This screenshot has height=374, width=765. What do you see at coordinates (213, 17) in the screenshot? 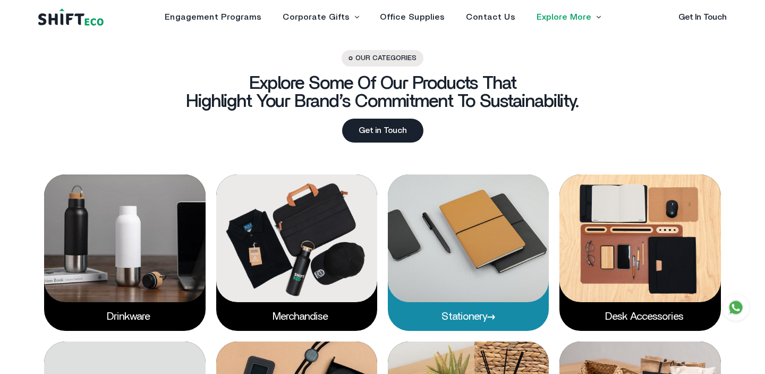
I see `a: Engagement Programs` at bounding box center [213, 17].